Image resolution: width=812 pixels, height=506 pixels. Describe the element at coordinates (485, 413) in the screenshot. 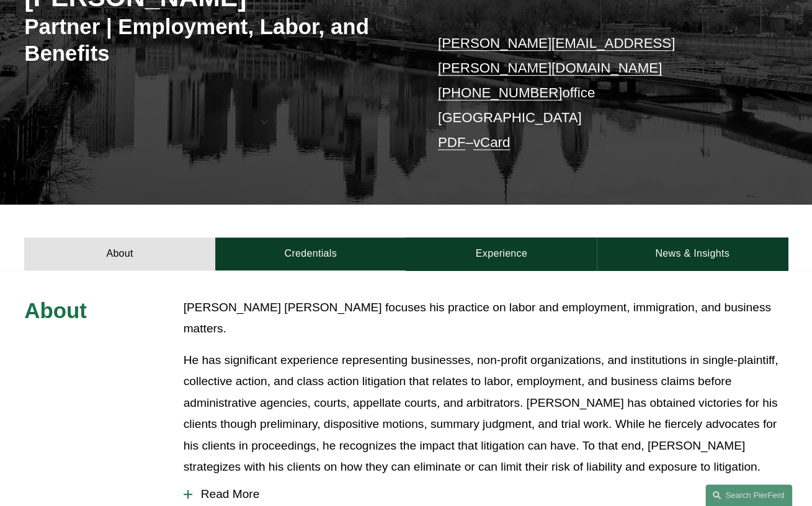

I see `p: He has significant experience representing businesses, non-profit organizations, and institutions...` at that location.